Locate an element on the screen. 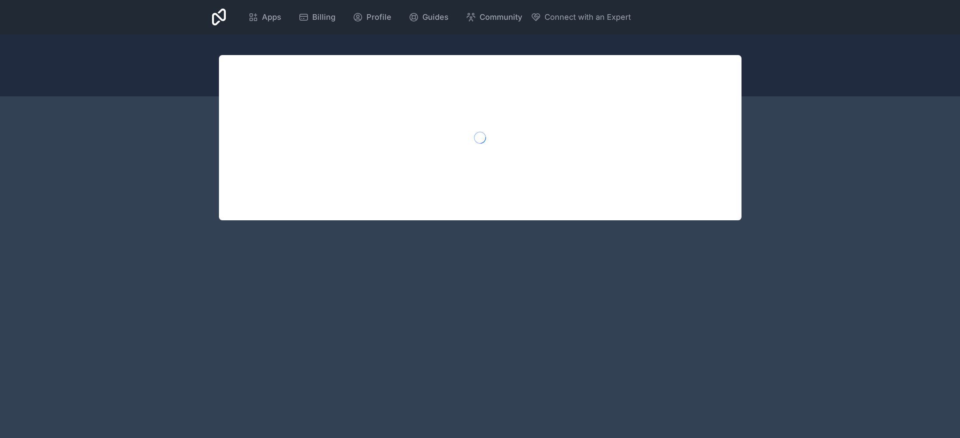 Image resolution: width=960 pixels, height=438 pixels. span: Profile is located at coordinates (379, 17).